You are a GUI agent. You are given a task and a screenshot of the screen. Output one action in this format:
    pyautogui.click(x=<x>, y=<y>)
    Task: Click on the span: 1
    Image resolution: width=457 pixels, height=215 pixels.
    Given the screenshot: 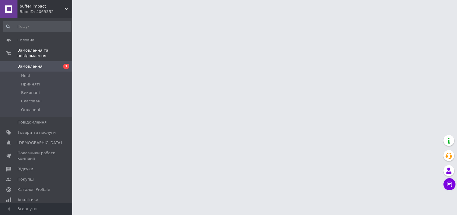 What is the action you would take?
    pyautogui.click(x=66, y=66)
    